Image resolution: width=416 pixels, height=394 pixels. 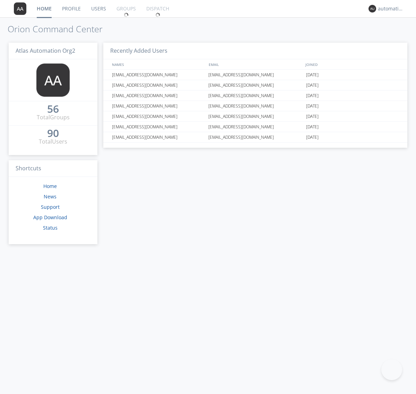 What do you see at coordinates (50, 217) in the screenshot?
I see `a: App Download` at bounding box center [50, 217].